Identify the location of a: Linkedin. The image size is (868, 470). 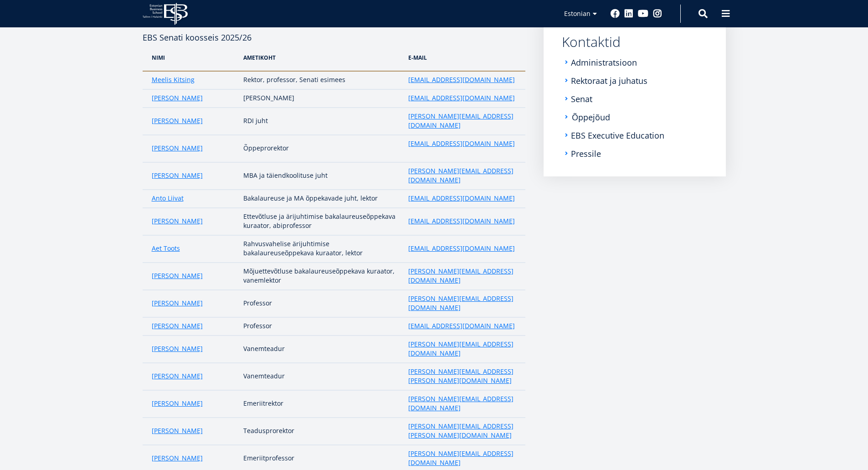
(629, 14).